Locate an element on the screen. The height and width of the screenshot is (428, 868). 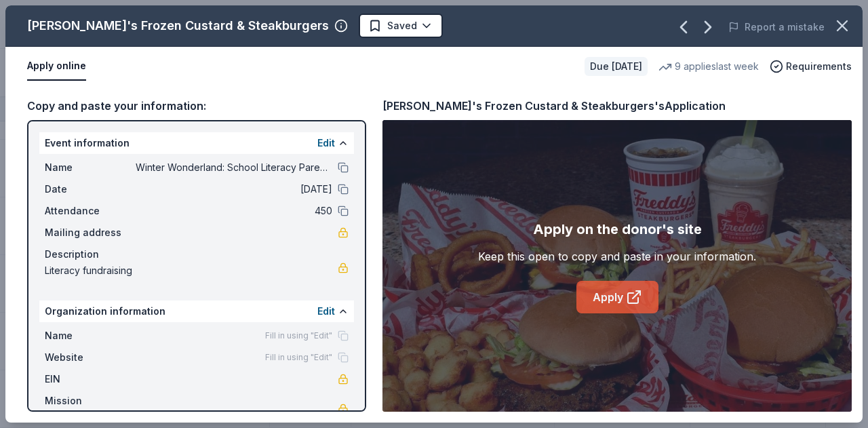
span: Mission statement is located at coordinates (90, 409).